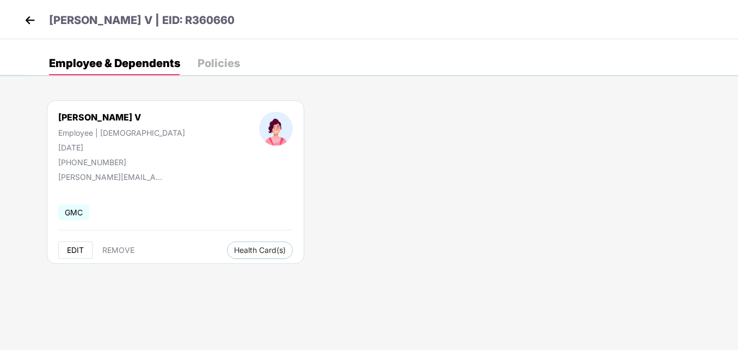 The height and width of the screenshot is (350, 738). I want to click on div: Policies, so click(219, 63).